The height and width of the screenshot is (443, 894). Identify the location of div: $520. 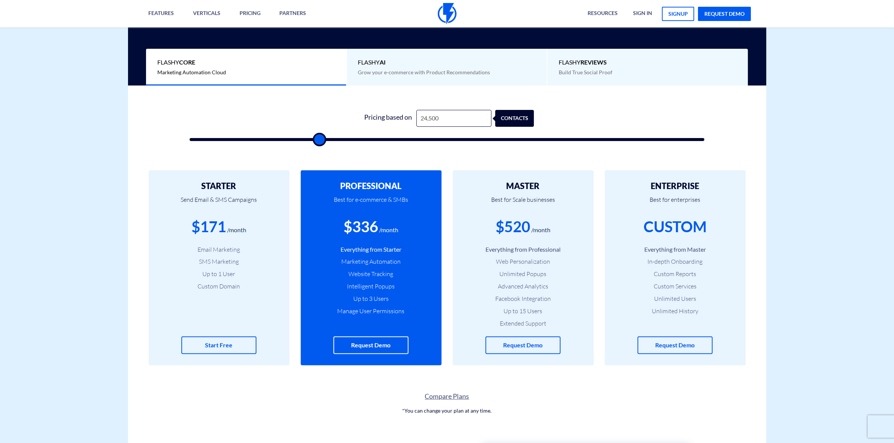
(513, 227).